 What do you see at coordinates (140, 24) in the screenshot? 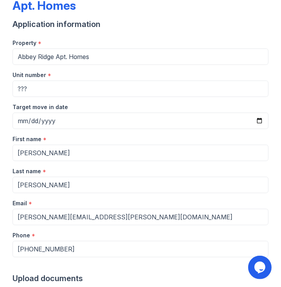
I see `div: Application information` at bounding box center [140, 24].